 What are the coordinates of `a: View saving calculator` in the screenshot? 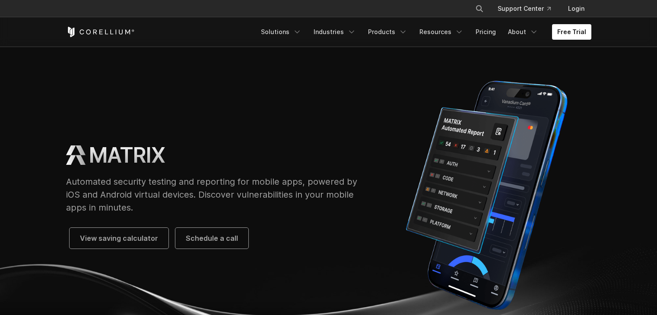 It's located at (119, 238).